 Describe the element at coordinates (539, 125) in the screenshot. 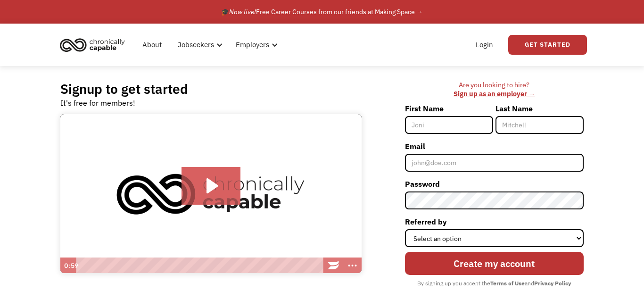

I see `input: Mitchell` at that location.